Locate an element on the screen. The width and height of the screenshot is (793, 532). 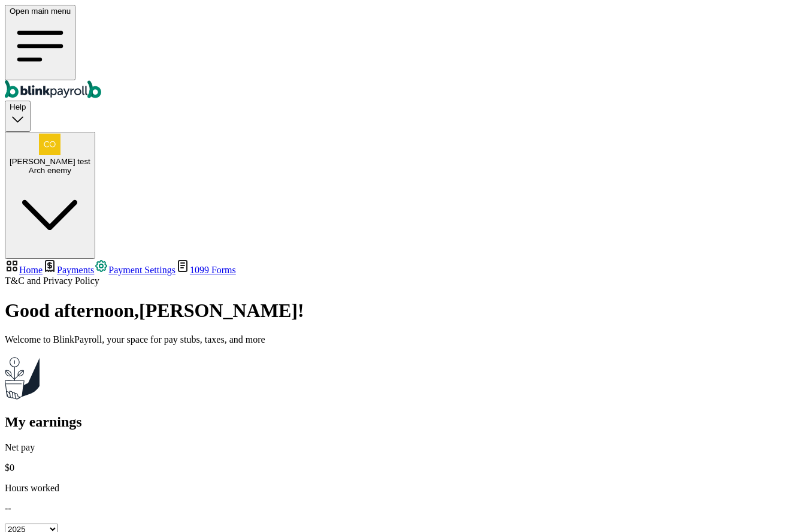
a: 1099 Forms is located at coordinates (205, 270).